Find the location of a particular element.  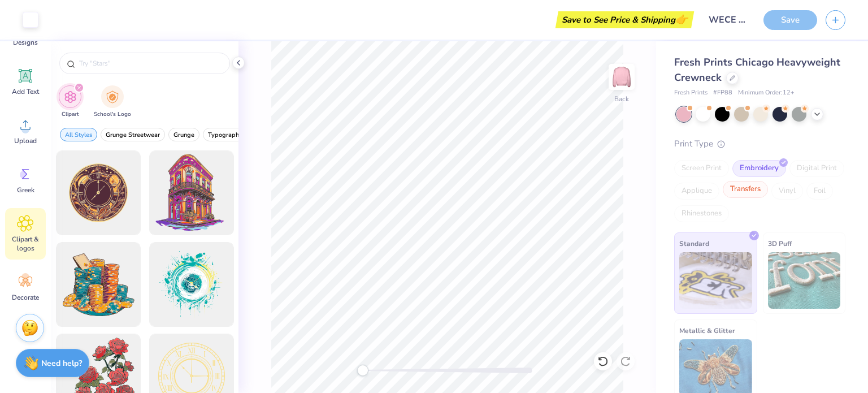

div: filter for Clipart is located at coordinates (70, 102).